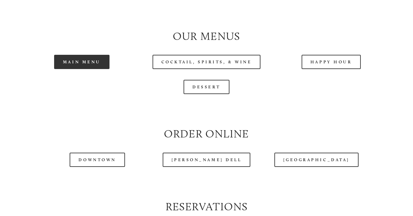  I want to click on a: Downtown, so click(97, 159).